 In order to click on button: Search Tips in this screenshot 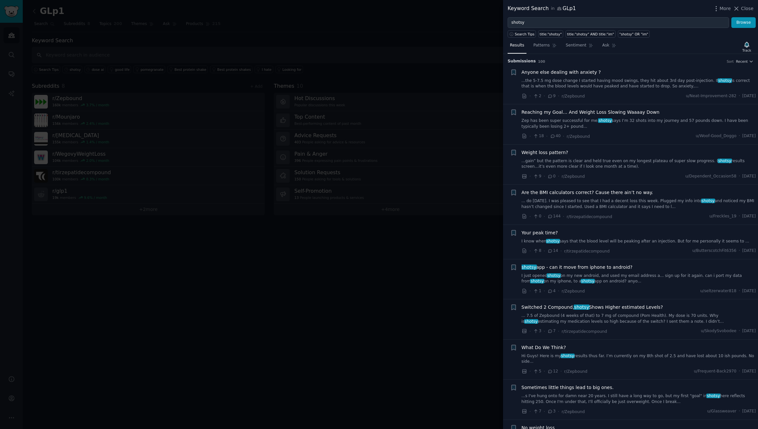, I will do `click(522, 34)`.